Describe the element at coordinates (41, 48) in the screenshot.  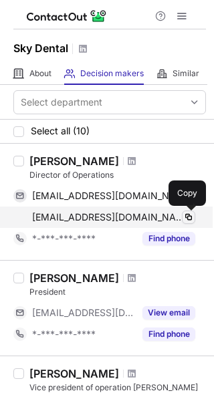
I see `h1: Sky Dental` at that location.